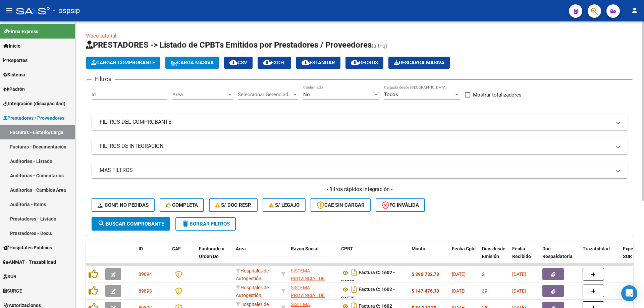 The width and height of the screenshot is (644, 308). What do you see at coordinates (131, 224) in the screenshot?
I see `button: Buscar Comprobante` at bounding box center [131, 224].